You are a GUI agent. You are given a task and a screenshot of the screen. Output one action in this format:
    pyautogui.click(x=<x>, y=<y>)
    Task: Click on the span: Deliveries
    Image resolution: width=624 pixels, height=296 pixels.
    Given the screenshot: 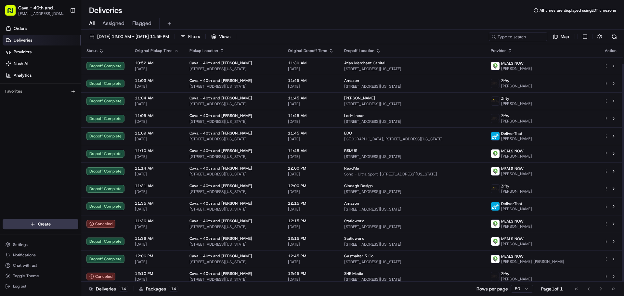 What is the action you would take?
    pyautogui.click(x=23, y=40)
    